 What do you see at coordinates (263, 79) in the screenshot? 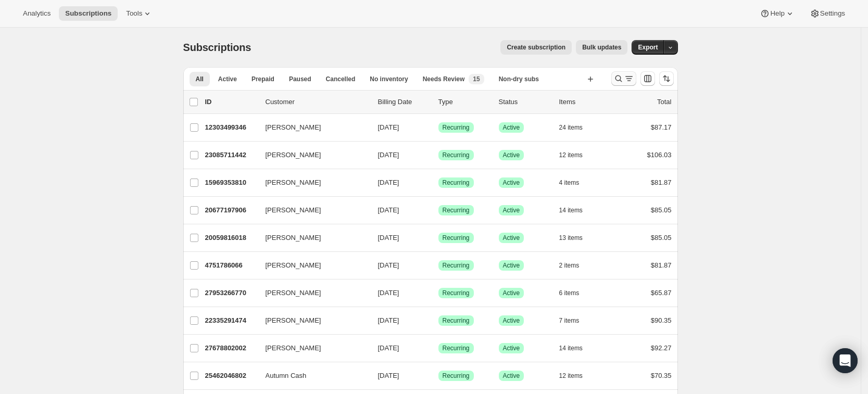
I see `span: Prepaid` at bounding box center [263, 79].